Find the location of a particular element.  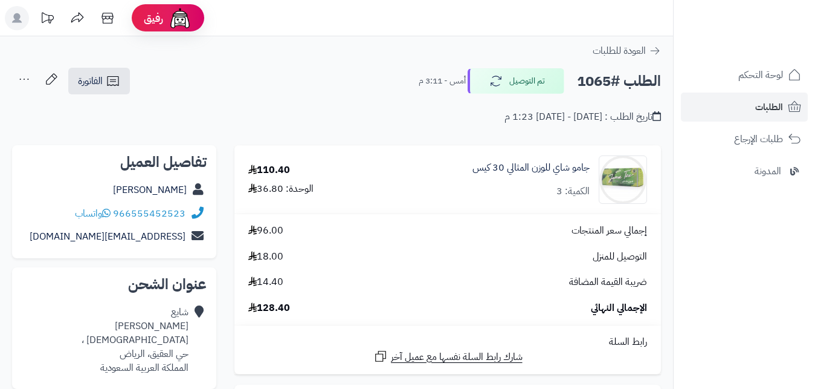

small: أمس - 3:11 م is located at coordinates (442, 81).